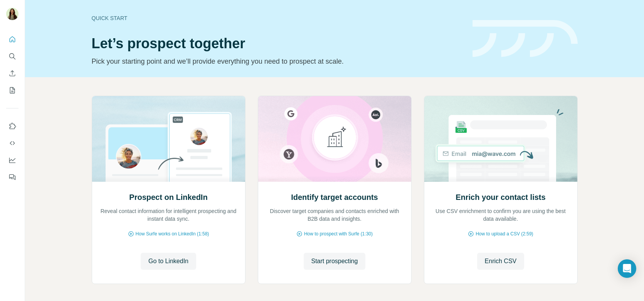  What do you see at coordinates (277, 44) in the screenshot?
I see `h1: Let’s prospect together` at bounding box center [277, 44].